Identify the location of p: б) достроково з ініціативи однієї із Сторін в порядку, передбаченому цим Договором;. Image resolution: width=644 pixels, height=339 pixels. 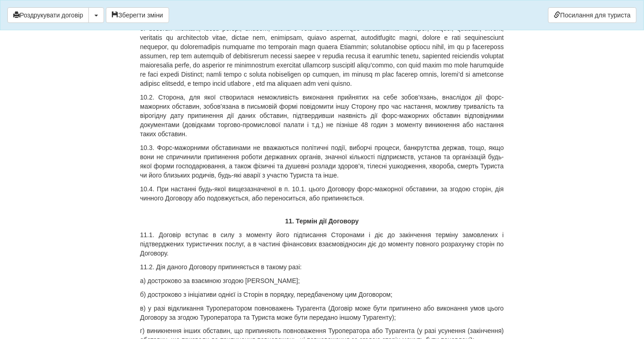
(322, 294).